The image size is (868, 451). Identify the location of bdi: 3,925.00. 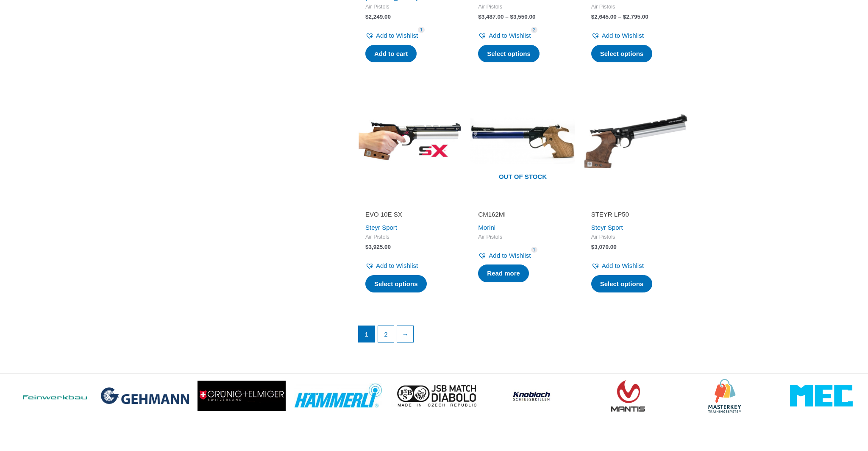
(378, 247).